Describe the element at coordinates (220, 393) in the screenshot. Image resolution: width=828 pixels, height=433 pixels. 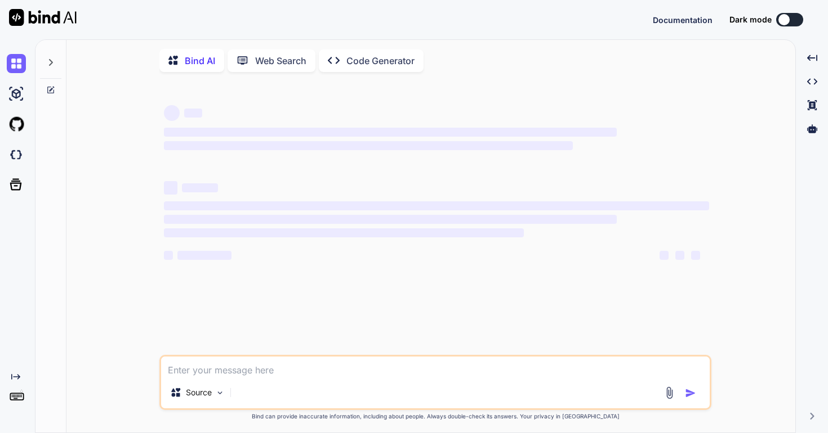
I see `img: Pick Models` at that location.